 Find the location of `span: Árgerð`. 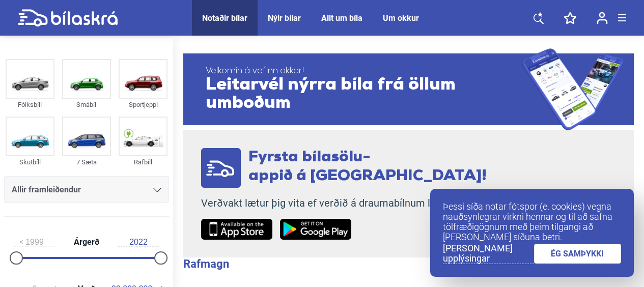

span: Árgerð is located at coordinates (87, 243).